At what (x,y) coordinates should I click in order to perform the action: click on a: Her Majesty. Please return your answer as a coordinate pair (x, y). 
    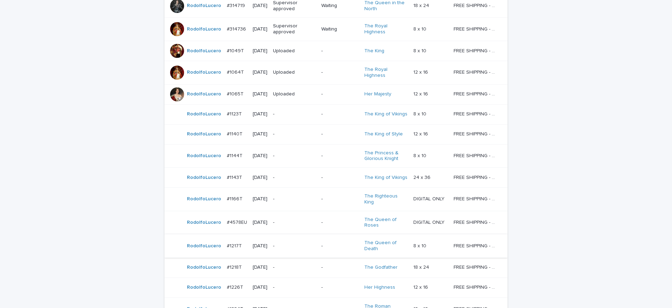
    Looking at the image, I should click on (378, 94).